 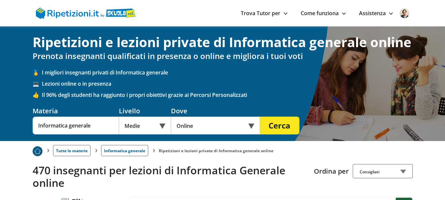 What do you see at coordinates (264, 13) in the screenshot?
I see `a: Trova Tutor per` at bounding box center [264, 13].